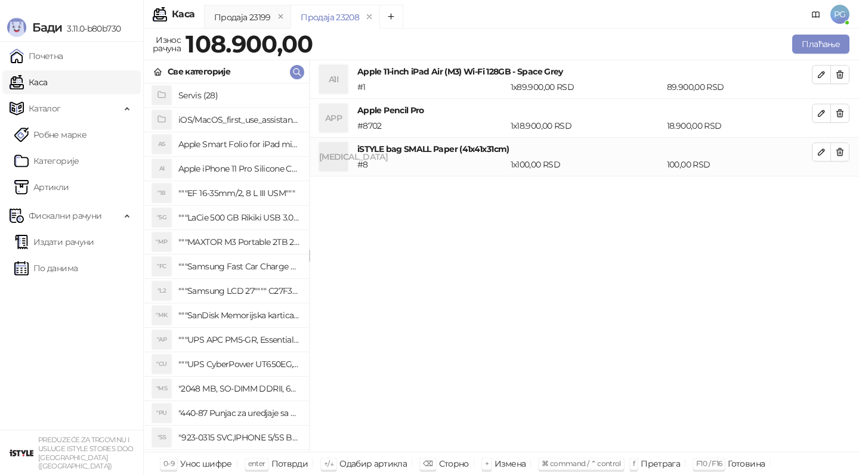  Describe the element at coordinates (162, 193) in the screenshot. I see `div: "18` at that location.